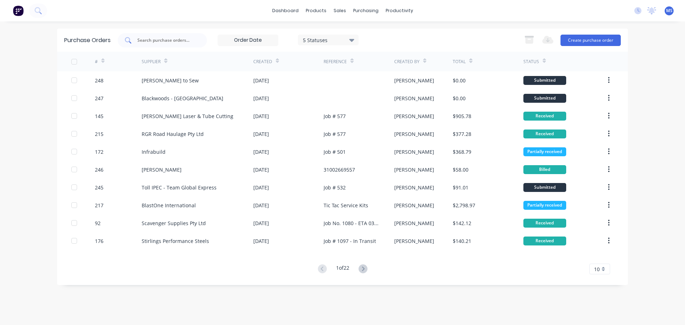 Image resolution: width=685 pixels, height=325 pixels. What do you see at coordinates (328, 40) in the screenshot?
I see `div: 5 Statuses` at bounding box center [328, 40].